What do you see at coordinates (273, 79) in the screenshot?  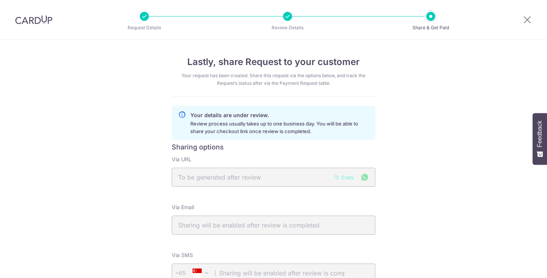 I see `div: Your request has been created. Share this request via the options below, and track the Request’s ...` at bounding box center [273, 79].